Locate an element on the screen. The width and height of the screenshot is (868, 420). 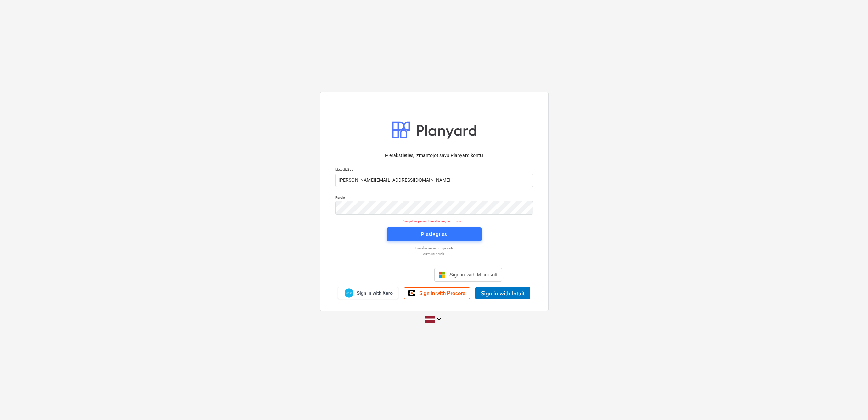
p: Sesija beigusies. Piesakieties, lai turpinātu. is located at coordinates (434, 221).